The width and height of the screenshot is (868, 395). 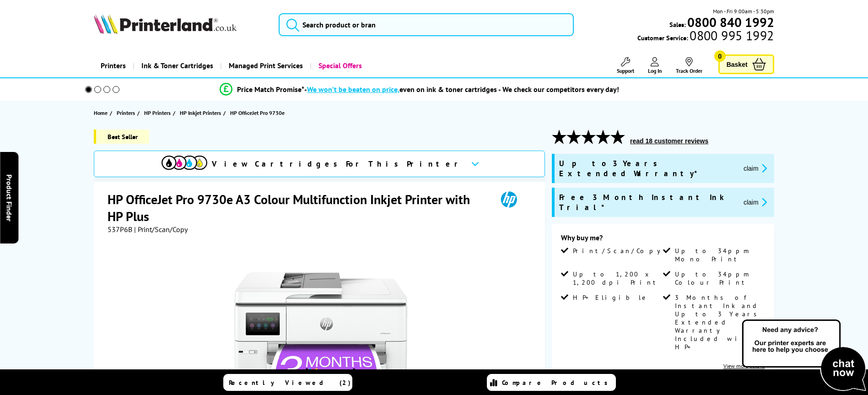 What do you see at coordinates (655, 70) in the screenshot?
I see `span: Log In` at bounding box center [655, 70].